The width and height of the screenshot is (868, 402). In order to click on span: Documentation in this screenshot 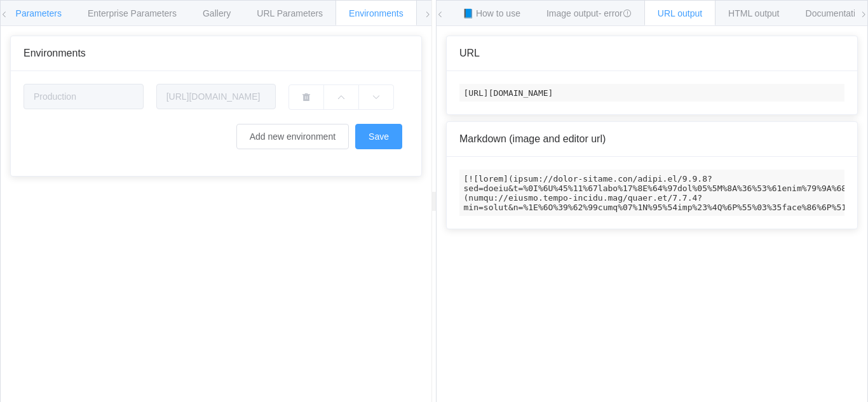, I will do `click(835, 13)`.